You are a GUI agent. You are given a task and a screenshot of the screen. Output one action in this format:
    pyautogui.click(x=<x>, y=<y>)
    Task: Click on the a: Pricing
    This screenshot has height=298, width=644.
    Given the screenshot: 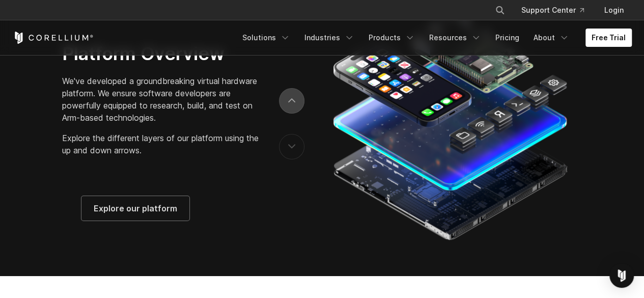 What is the action you would take?
    pyautogui.click(x=507, y=38)
    